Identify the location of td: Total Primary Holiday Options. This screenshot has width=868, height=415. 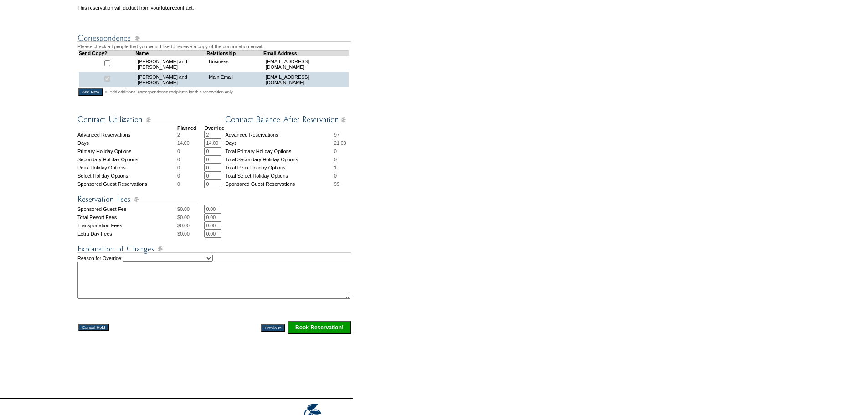
(279, 151).